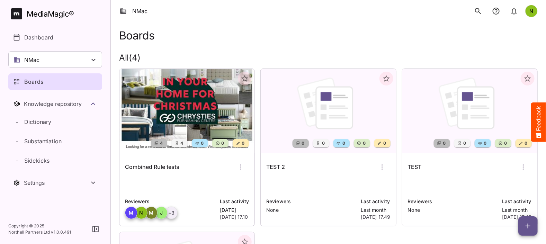  Describe the element at coordinates (470, 111) in the screenshot. I see `img: TEST` at that location.